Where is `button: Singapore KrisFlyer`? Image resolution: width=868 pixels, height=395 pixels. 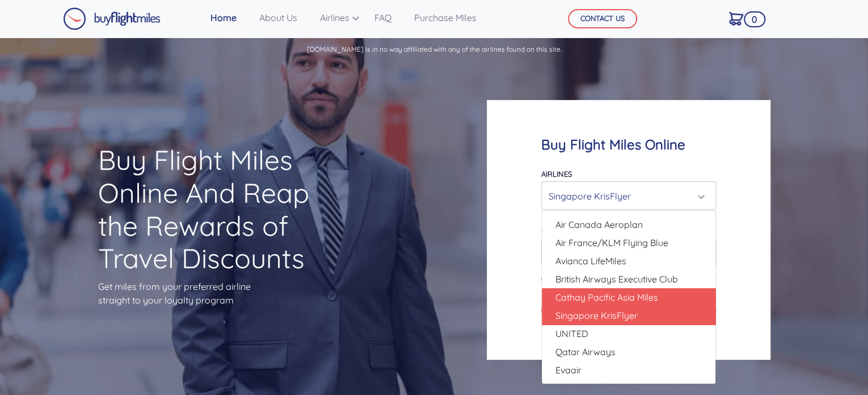
button: Singapore KrisFlyer is located at coordinates (629, 195).